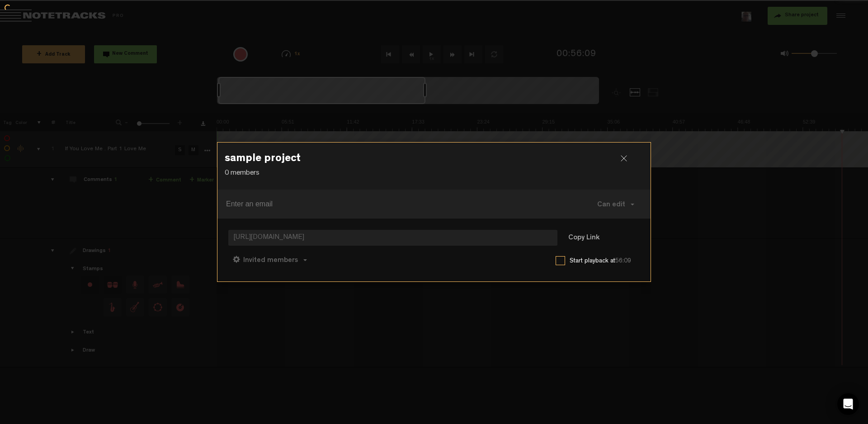 The image size is (868, 424). I want to click on h3: sample project, so click(434, 161).